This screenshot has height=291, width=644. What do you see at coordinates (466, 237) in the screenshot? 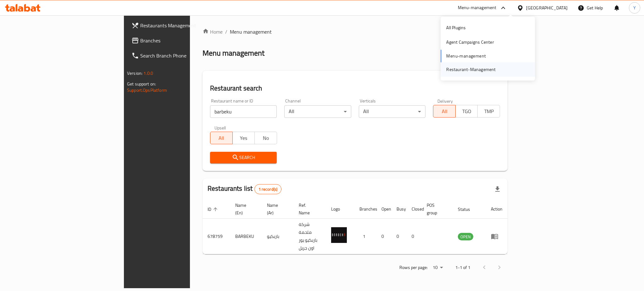
I see `div: OPEN` at bounding box center [466, 237].